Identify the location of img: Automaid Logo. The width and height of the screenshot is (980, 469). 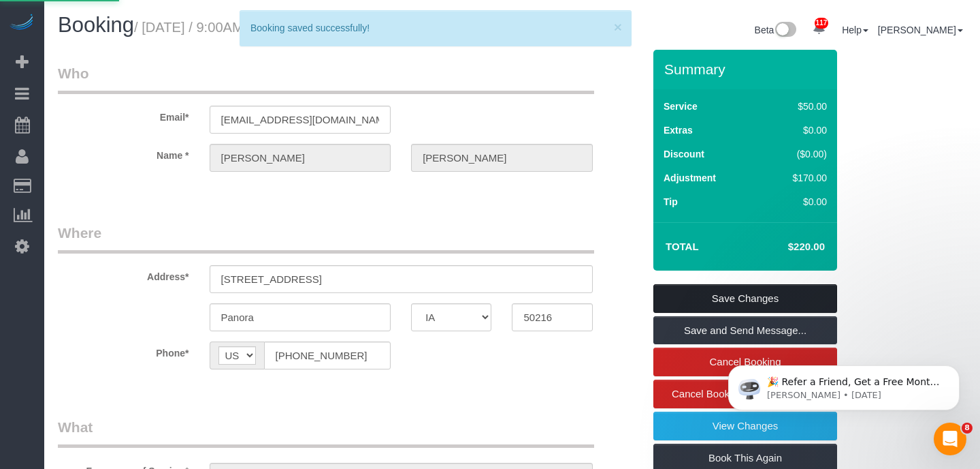
(22, 23).